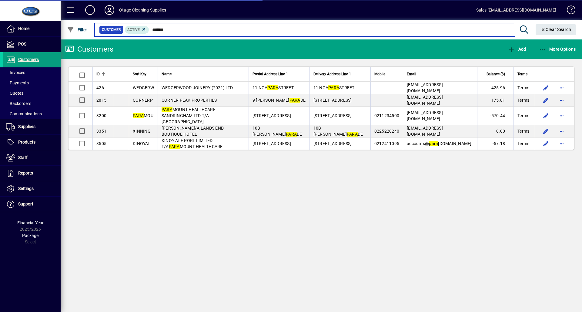 The height and width of the screenshot is (312, 582). Describe the element at coordinates (192, 143) in the screenshot. I see `span: KINOY ALE PORT LIMITED T/A MOUNT HEALTHCARE` at that location.